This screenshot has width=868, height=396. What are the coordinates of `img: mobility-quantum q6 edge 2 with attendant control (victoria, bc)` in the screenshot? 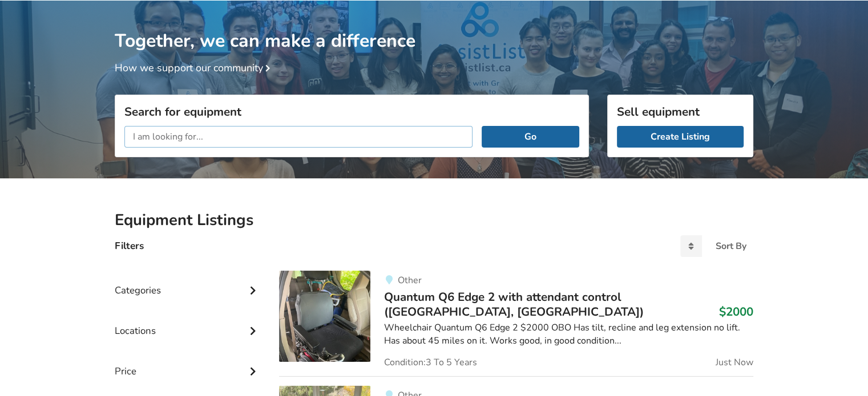 It's located at (325, 317).